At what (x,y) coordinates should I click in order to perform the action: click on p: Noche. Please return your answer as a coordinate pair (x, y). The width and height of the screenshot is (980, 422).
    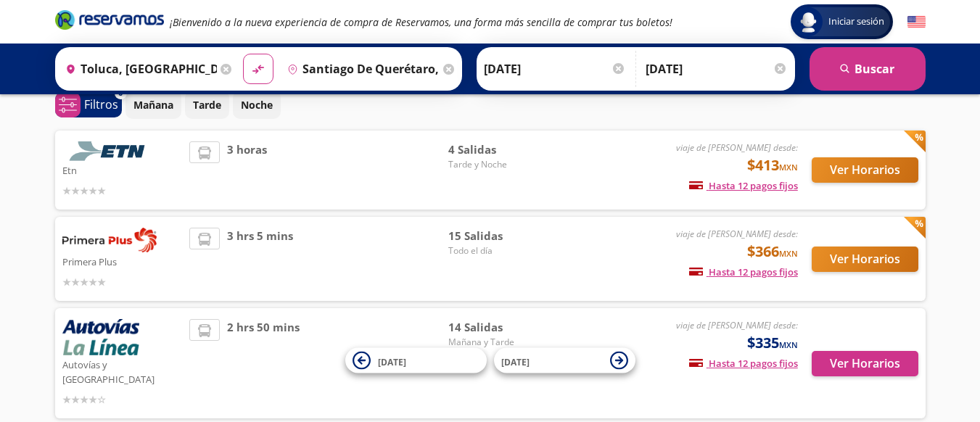
    Looking at the image, I should click on (256, 104).